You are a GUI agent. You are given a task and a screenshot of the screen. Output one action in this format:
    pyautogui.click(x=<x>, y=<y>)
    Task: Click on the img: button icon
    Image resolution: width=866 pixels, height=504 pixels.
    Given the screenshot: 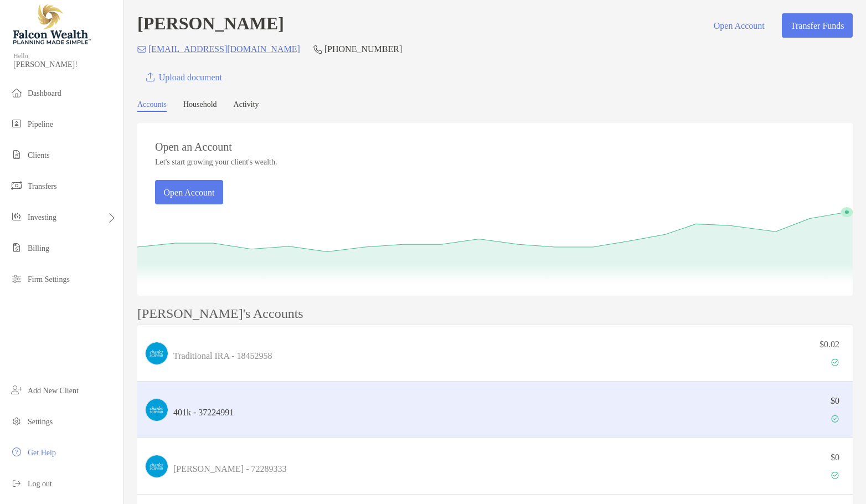 What is the action you would take?
    pyautogui.click(x=151, y=77)
    